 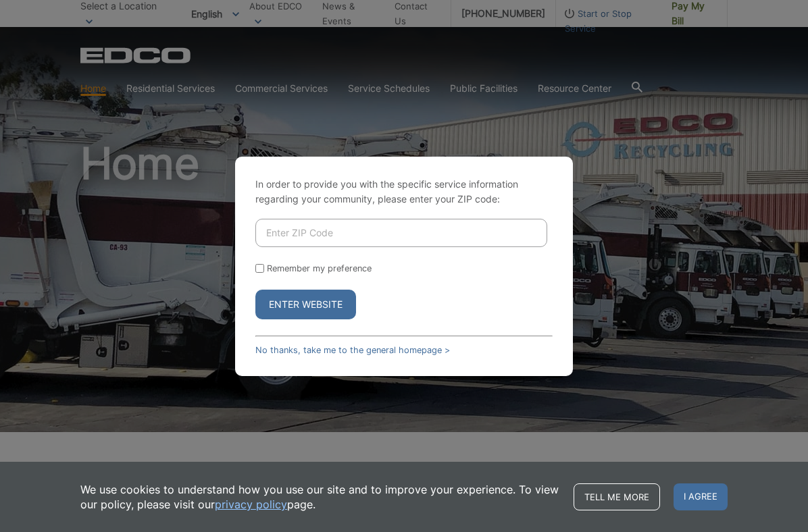 I want to click on a: privacy policy, so click(x=251, y=504).